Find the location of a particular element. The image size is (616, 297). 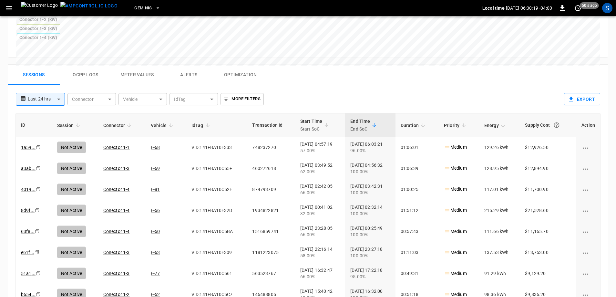

p: Local time is located at coordinates (493, 8).